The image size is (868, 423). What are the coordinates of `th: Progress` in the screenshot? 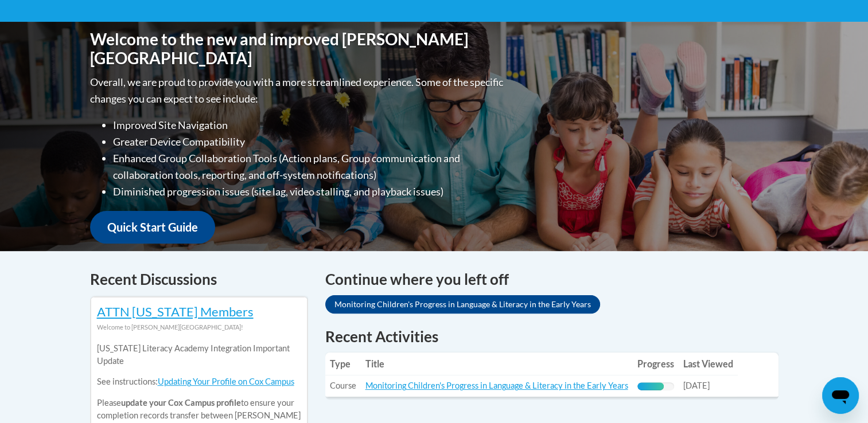 It's located at (656, 364).